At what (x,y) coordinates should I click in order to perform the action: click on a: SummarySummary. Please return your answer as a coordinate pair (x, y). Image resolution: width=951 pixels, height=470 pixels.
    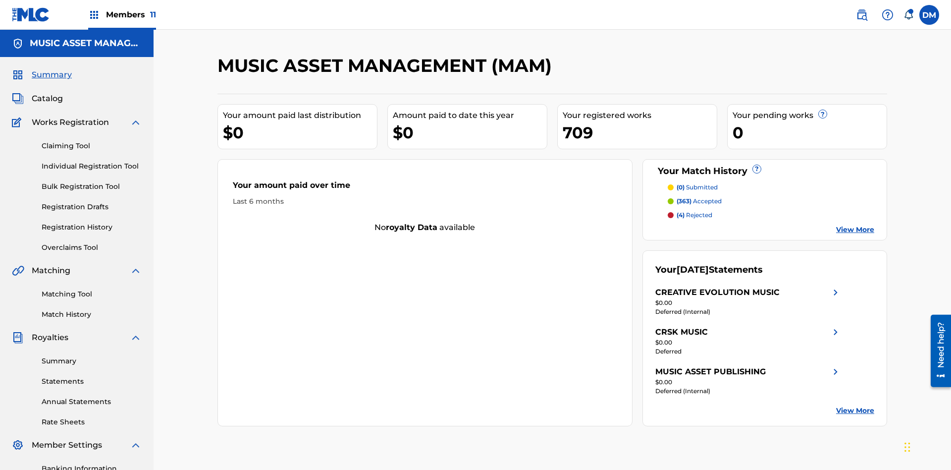
    Looking at the image, I should click on (42, 75).